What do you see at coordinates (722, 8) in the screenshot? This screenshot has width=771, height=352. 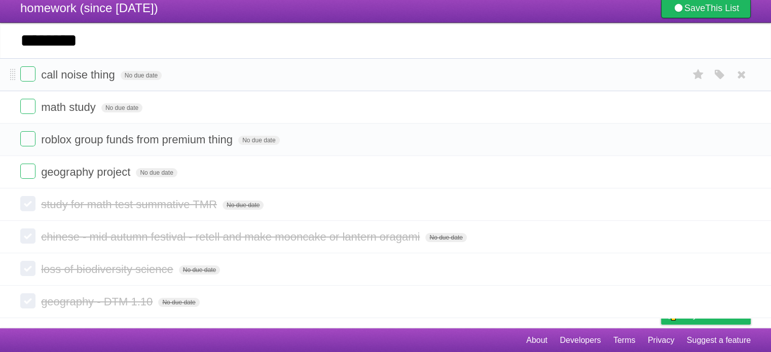 I see `b: This List` at bounding box center [722, 8].